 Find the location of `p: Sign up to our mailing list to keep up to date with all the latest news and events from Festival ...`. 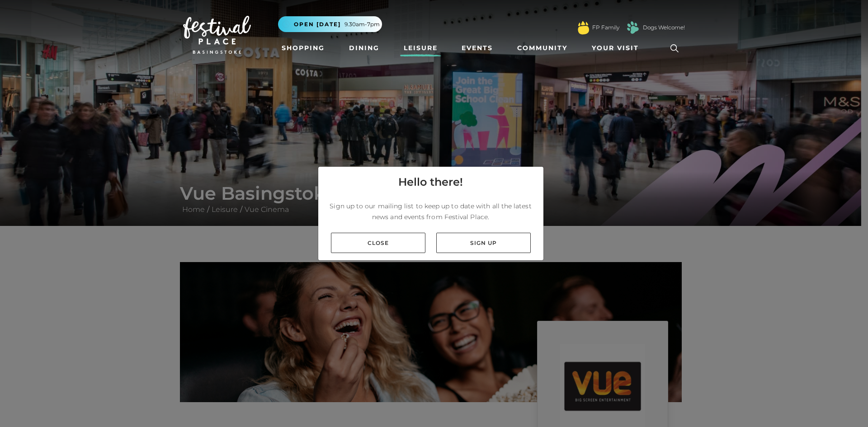

p: Sign up to our mailing list to keep up to date with all the latest news and events from Festival ... is located at coordinates (431, 211).